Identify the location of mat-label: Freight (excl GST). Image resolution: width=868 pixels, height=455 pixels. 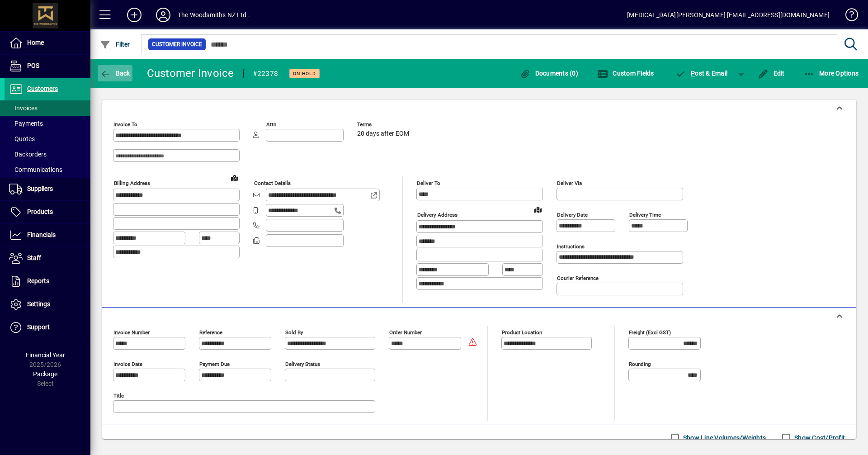
(649, 332).